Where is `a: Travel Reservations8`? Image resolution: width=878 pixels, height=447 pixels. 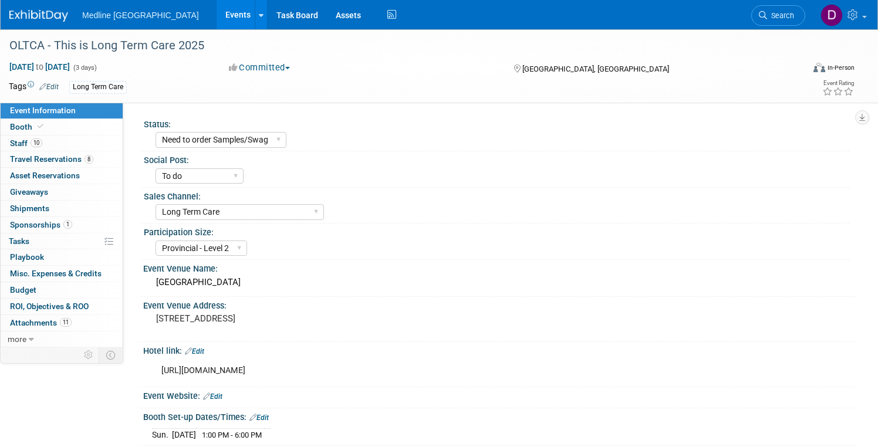
a: Travel Reservations8 is located at coordinates (62, 159).